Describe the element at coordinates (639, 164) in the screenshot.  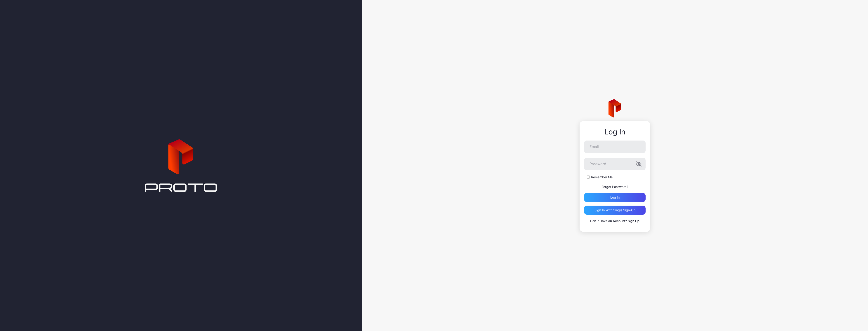
I see `button: Password` at that location.